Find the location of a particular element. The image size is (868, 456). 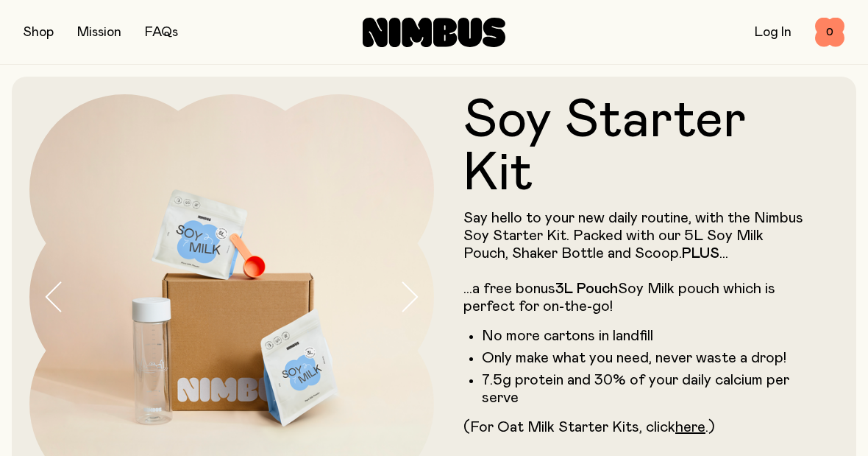

button: 0 is located at coordinates (830, 32).